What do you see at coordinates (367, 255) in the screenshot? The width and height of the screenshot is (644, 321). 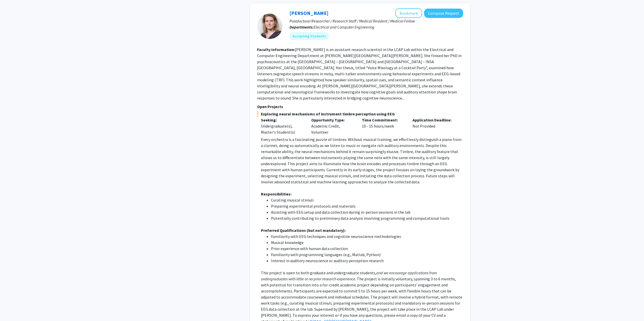 I see `li: Familiarity with programming languages (e.g., Matlab, Python)` at bounding box center [367, 255].